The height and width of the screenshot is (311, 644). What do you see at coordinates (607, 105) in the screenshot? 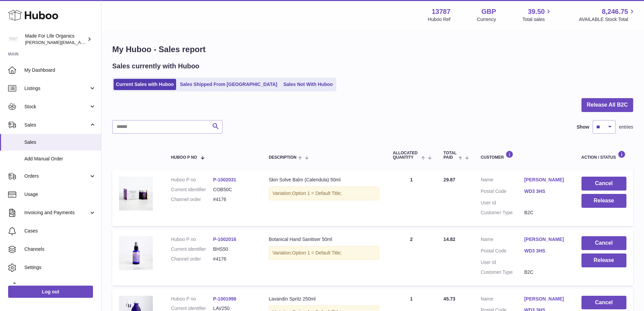
I see `button: Release All B2C` at bounding box center [607, 105].